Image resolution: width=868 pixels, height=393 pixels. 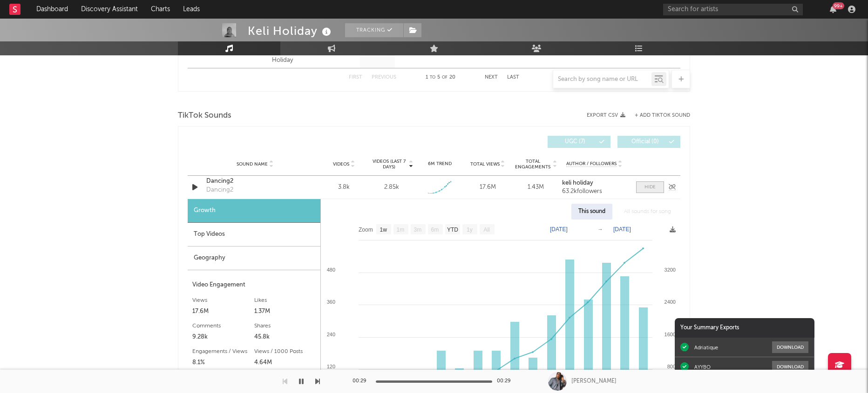 I want to click on a: Dancing2, so click(x=255, y=182).